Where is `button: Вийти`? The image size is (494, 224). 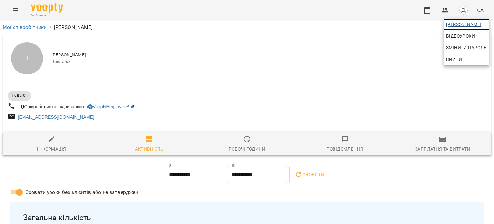
button: Вийти is located at coordinates (467, 59).